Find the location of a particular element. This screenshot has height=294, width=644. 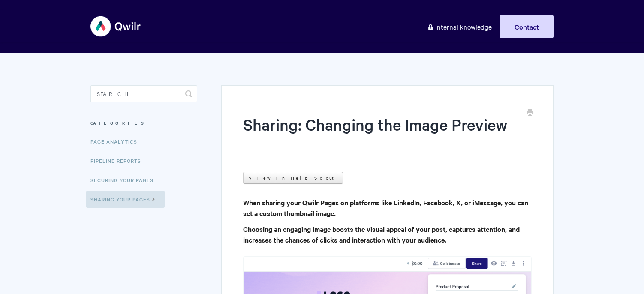

h3: Categories is located at coordinates (144, 123).